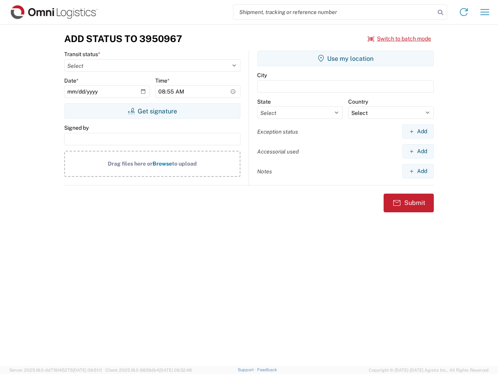  I want to click on label: Transit status, so click(82, 54).